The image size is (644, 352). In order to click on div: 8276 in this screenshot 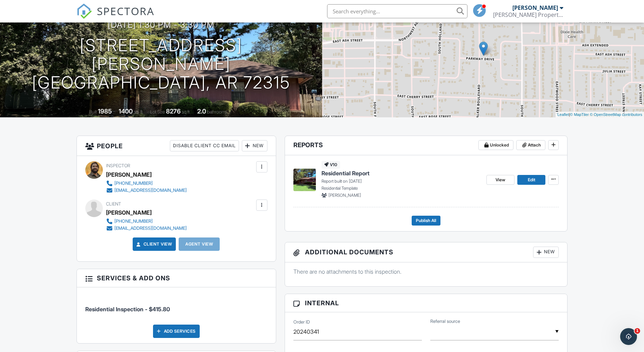, I will do `click(173, 111)`.